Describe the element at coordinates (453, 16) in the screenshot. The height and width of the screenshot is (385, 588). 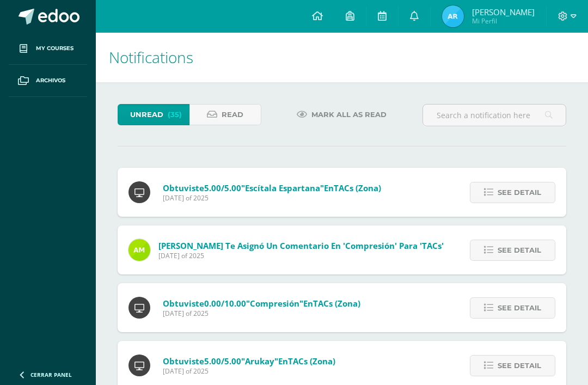
I see `img: a843a31c2bbe582b5bbc054e23903b3a.png` at that location.